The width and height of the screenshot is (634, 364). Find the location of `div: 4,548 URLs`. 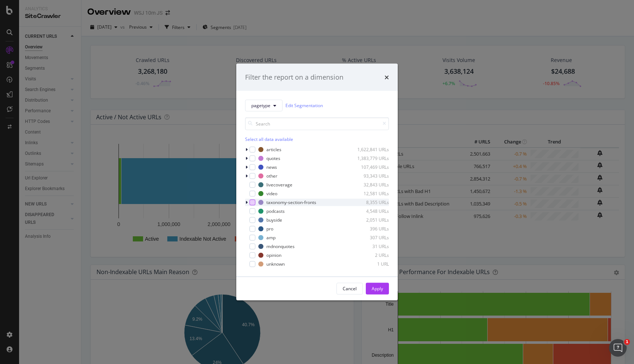

div: 4,548 URLs is located at coordinates (371, 211).